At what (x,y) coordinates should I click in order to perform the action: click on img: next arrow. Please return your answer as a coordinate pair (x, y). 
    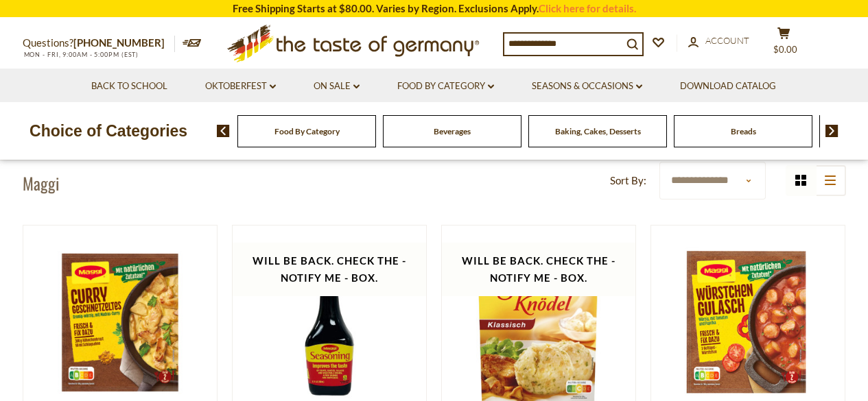
    Looking at the image, I should click on (832, 131).